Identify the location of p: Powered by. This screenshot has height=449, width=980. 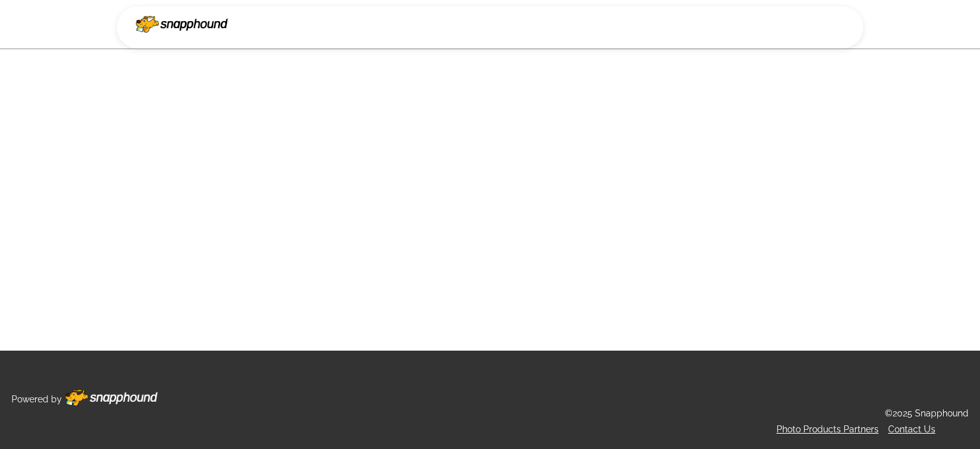
(37, 399).